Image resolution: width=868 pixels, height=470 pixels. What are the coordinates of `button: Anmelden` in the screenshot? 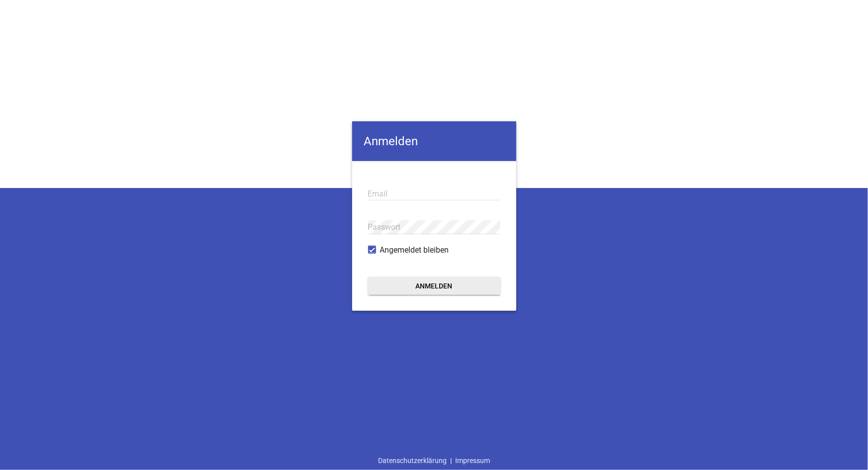 It's located at (434, 286).